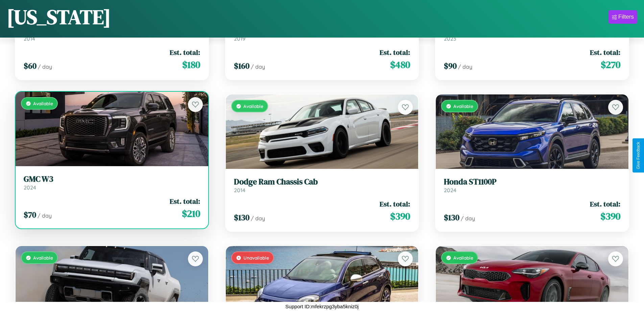 This screenshot has width=644, height=311. I want to click on span: $ 480, so click(400, 65).